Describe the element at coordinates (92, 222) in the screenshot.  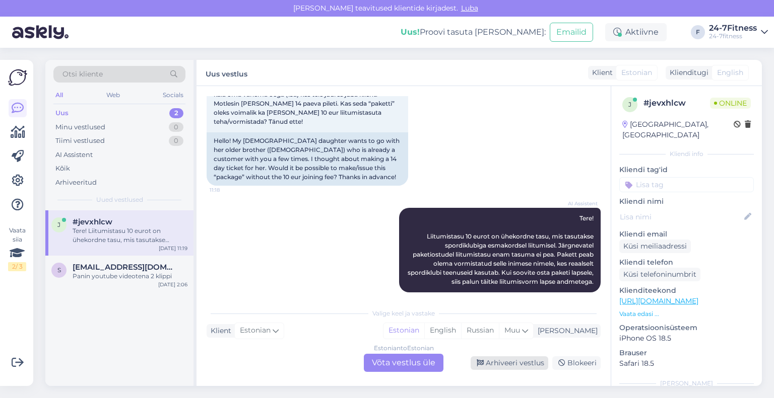
I see `span: #jevxhlcw` at that location.